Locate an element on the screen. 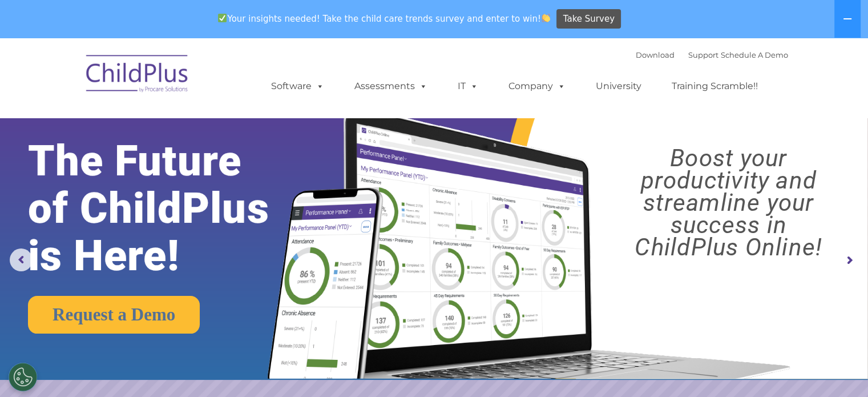  a: University is located at coordinates (619, 86).